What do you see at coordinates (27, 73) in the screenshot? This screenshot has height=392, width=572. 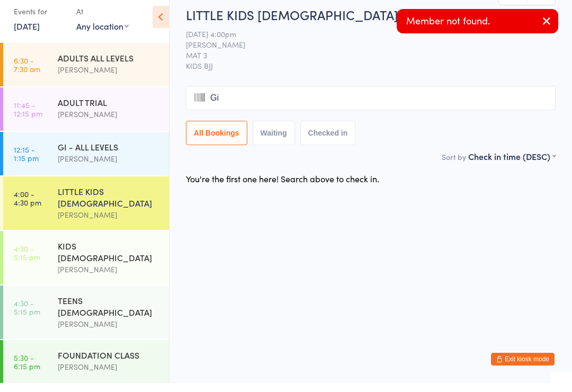 I see `time: 6:30 - 7:30 am` at bounding box center [27, 73].